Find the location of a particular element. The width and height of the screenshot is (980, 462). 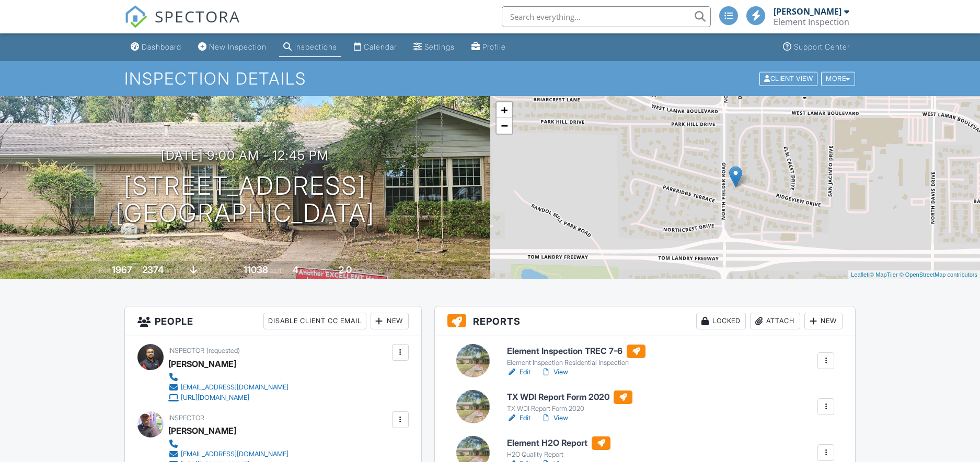

span: Built is located at coordinates (105, 271).